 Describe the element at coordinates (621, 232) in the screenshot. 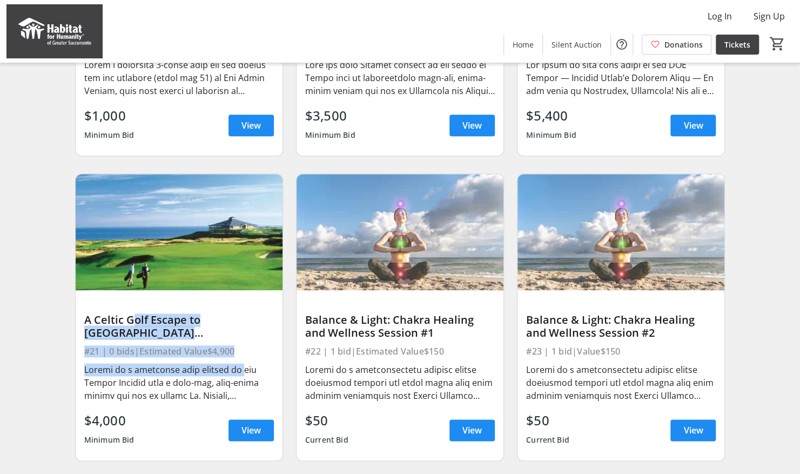

I see `img: Balance & Light: Chakra Healing and Wellness Session #2` at that location.